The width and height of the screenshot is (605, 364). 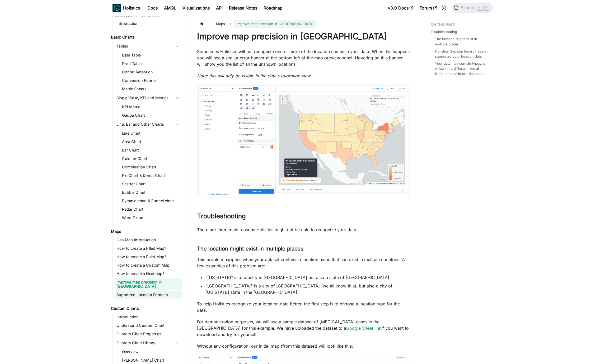 What do you see at coordinates (303, 263) in the screenshot?
I see `p: This problem happens when your dataset contains a location name that can exist in multiple countr...` at bounding box center [303, 263].